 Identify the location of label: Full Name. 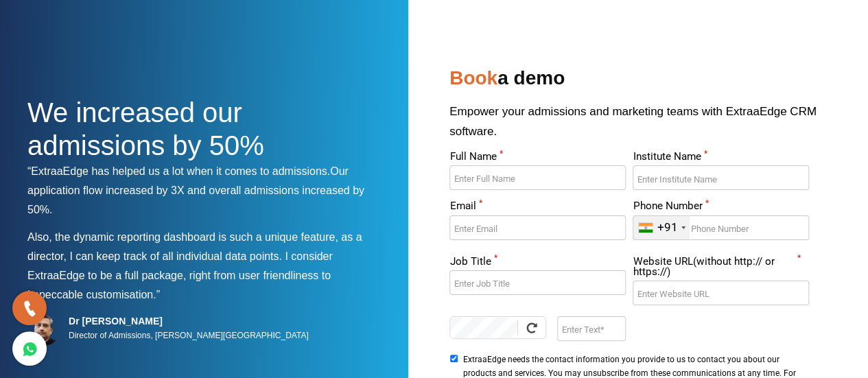
(537, 158).